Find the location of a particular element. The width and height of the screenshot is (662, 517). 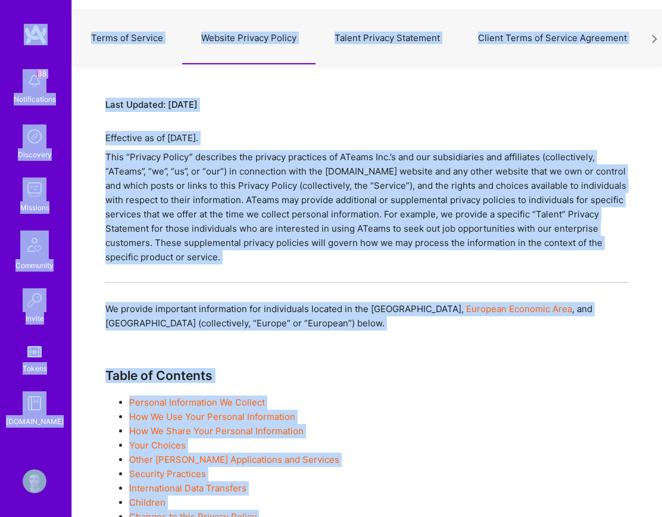

a: Personal Information We Collect is located at coordinates (197, 402).